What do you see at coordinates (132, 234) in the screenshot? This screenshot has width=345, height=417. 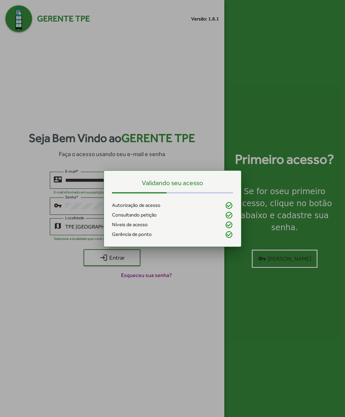 I see `span: Gerência de ponto` at bounding box center [132, 234].